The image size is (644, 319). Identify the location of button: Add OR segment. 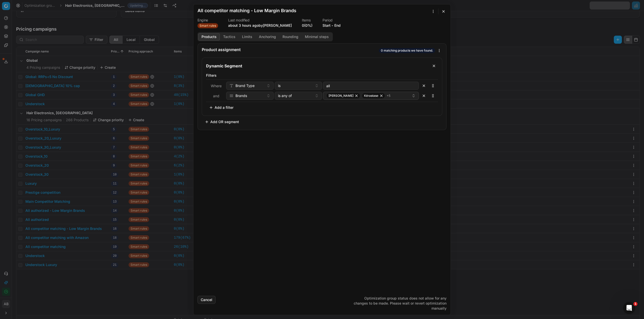
(222, 122).